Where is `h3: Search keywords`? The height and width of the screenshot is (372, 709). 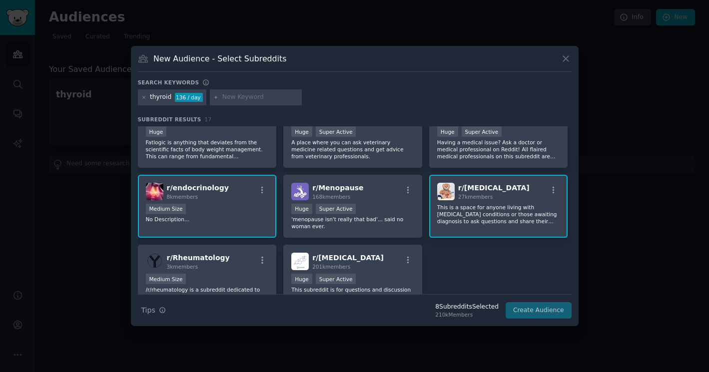
h3: Search keywords is located at coordinates (168, 82).